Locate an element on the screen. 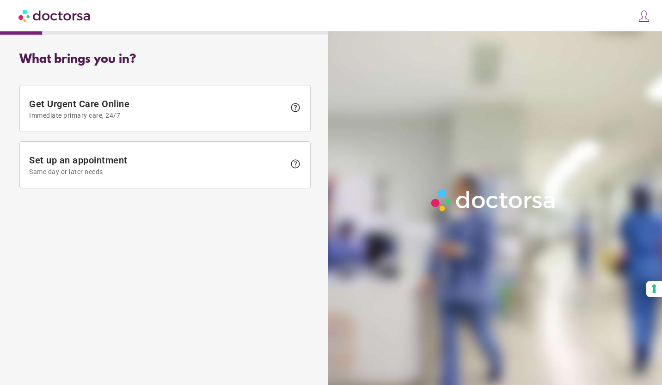  span: Get Urgent Care Online is located at coordinates (157, 109).